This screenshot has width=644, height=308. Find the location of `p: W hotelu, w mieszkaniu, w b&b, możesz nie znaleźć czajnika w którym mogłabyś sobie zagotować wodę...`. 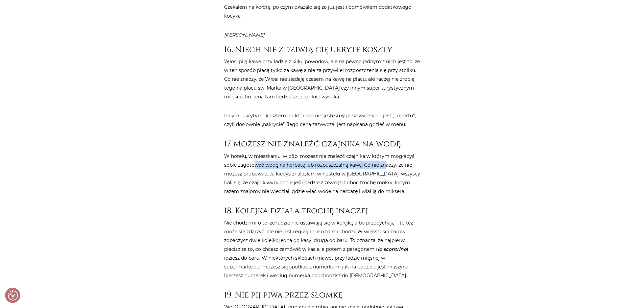

p: W hotelu, w mieszkaniu, w b&b, możesz nie znaleźć czajnika w którym mogłabyś sobie zagotować wodę... is located at coordinates (322, 173).